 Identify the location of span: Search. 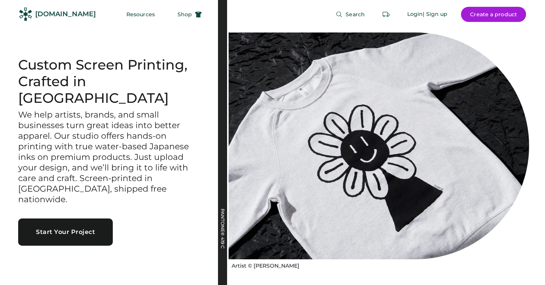
(355, 14).